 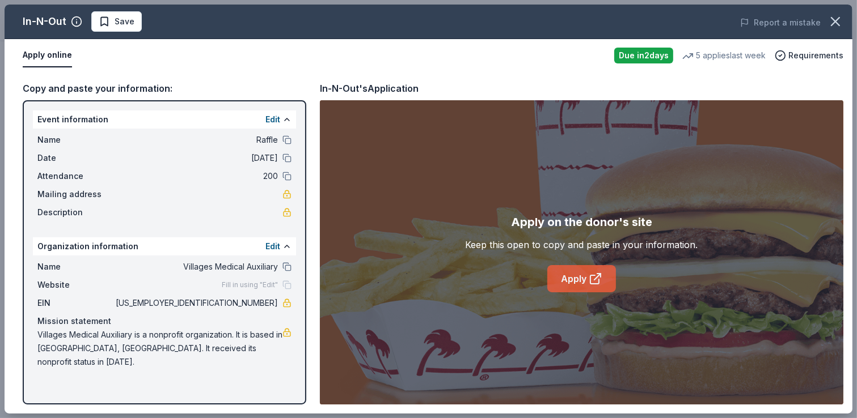 What do you see at coordinates (196, 267) in the screenshot?
I see `span: Villages Medical Auxiliary` at bounding box center [196, 267].